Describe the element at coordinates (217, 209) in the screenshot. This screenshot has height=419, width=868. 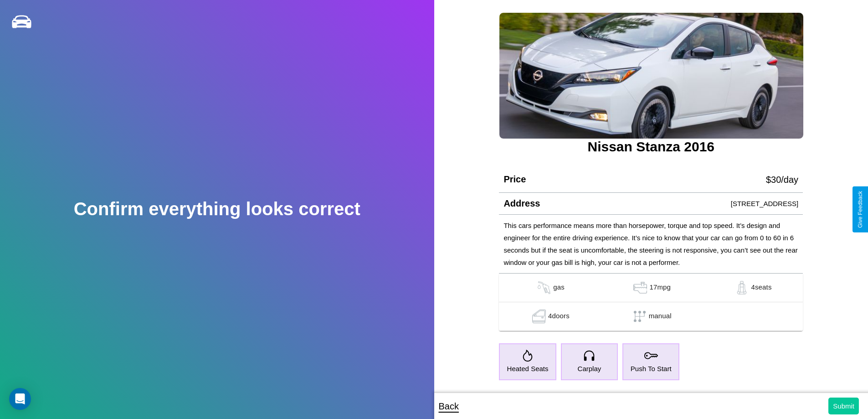
I see `h2: Confirm everything looks correct` at that location.